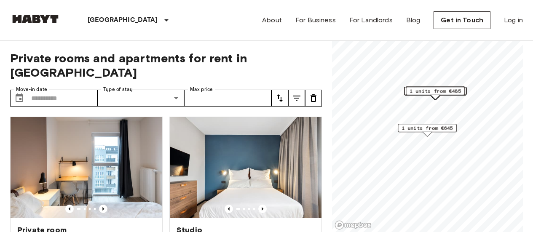 Image resolution: width=533 pixels, height=232 pixels. I want to click on label: Type of stay, so click(118, 89).